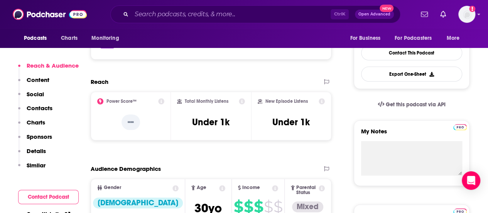  Describe the element at coordinates (471, 180) in the screenshot. I see `div: Open Intercom Messenger` at that location.